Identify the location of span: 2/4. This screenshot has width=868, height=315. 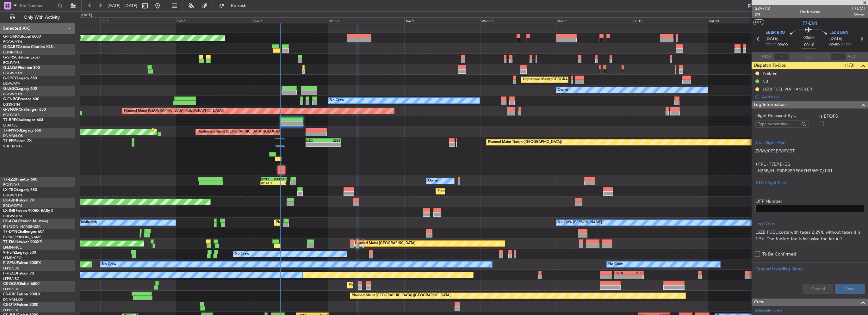
(762, 14).